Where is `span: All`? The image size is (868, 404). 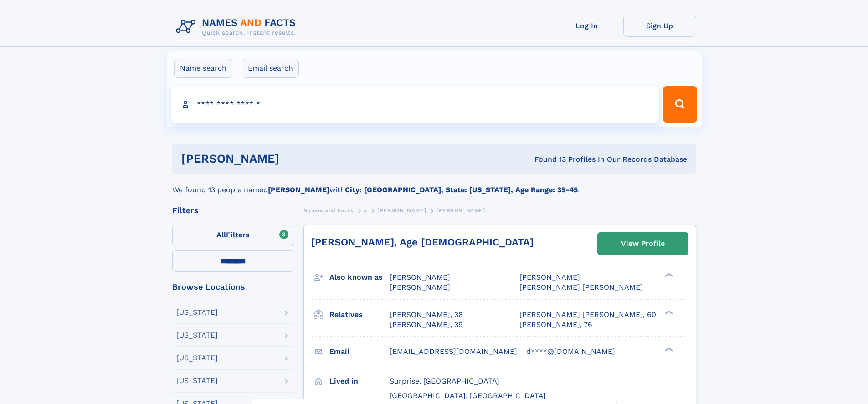 span: All is located at coordinates (221, 235).